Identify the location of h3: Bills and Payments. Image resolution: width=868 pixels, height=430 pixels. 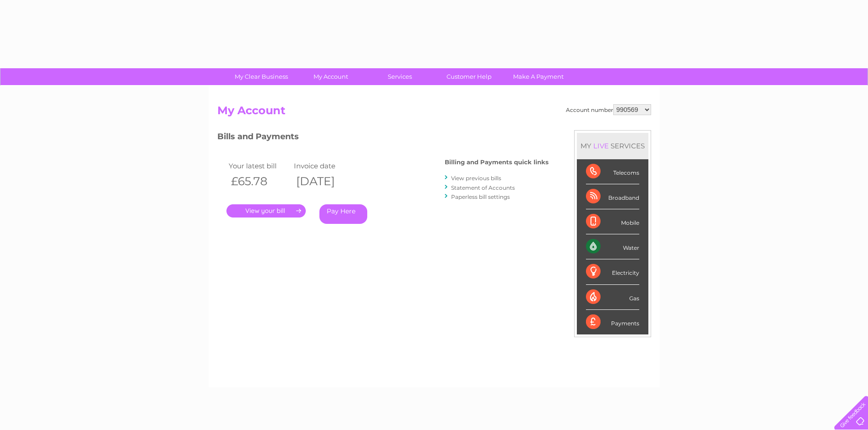
(383, 138).